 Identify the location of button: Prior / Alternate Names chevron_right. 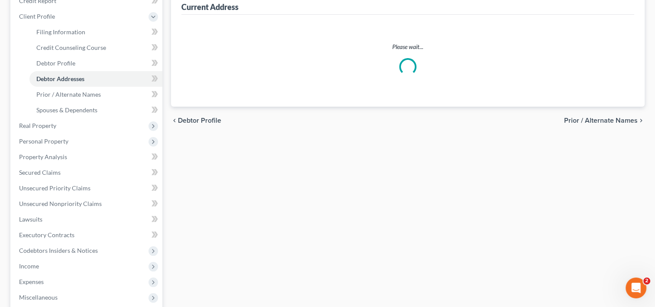
(605, 120).